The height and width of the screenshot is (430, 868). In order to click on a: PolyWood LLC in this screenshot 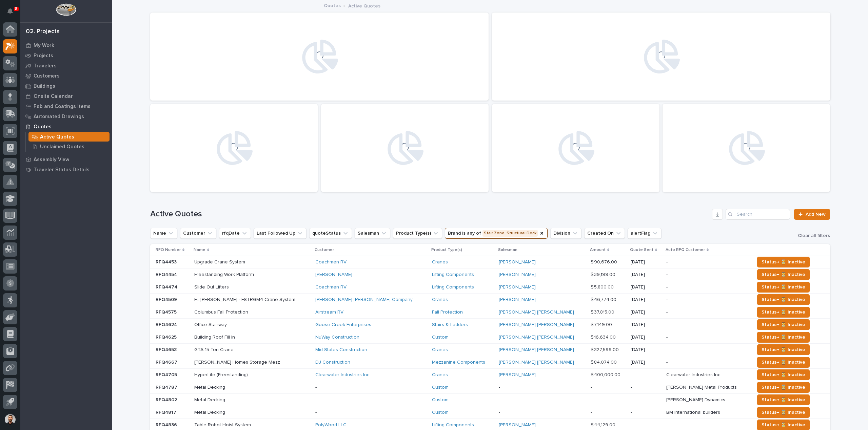, I will do `click(331, 425)`.